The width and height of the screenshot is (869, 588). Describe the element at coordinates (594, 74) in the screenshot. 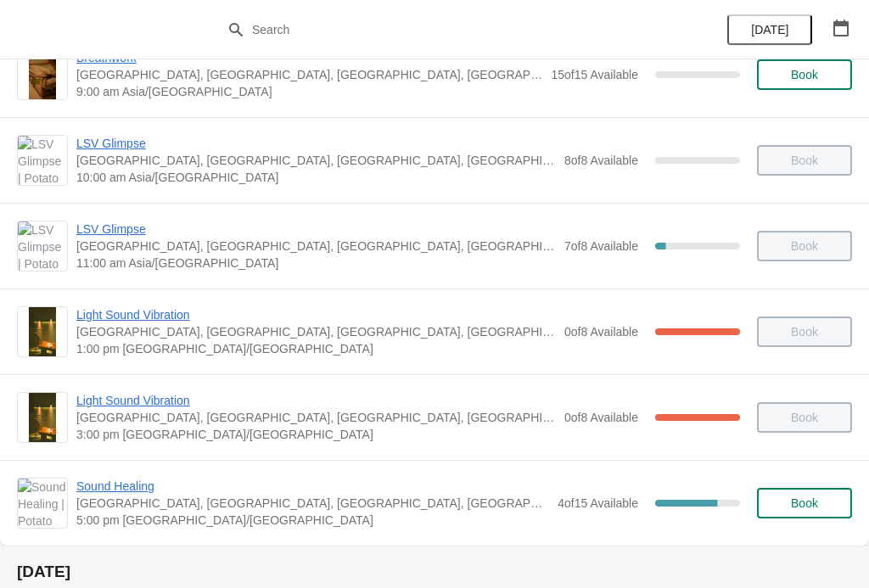

I see `span: 15 of 15 Available` at that location.